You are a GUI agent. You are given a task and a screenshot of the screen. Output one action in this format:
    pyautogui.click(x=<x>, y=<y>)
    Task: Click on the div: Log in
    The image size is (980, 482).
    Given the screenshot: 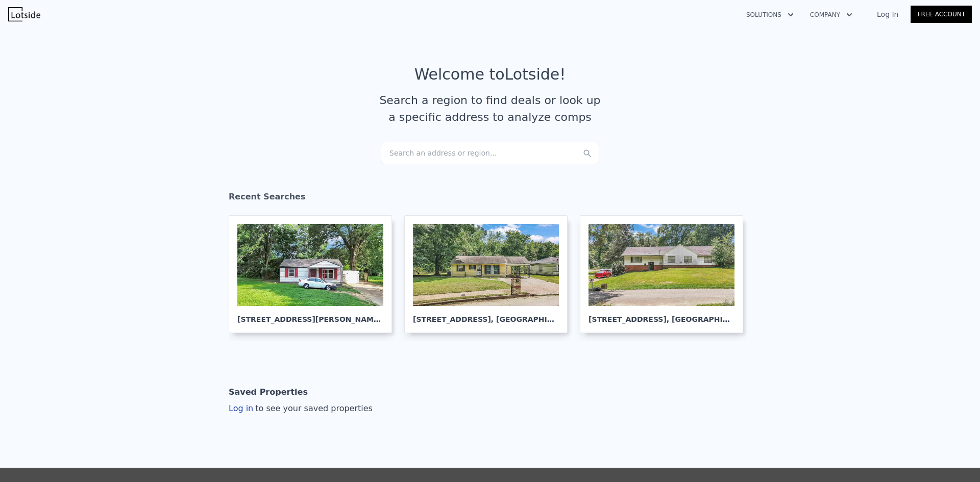 What is the action you would take?
    pyautogui.click(x=300, y=408)
    